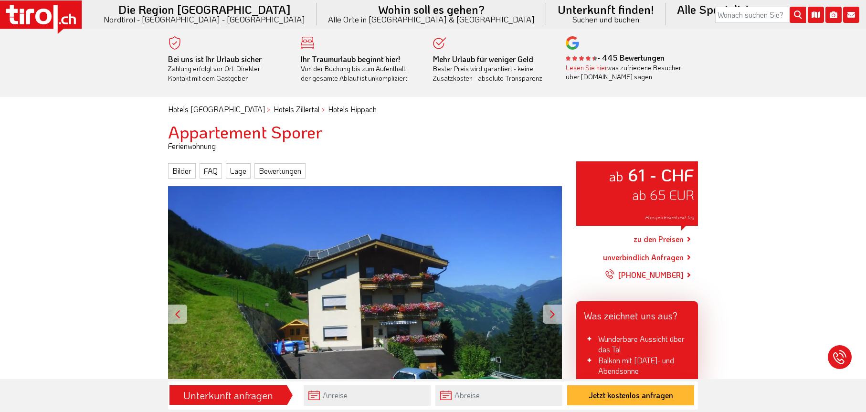 The width and height of the screenshot is (866, 412). Describe the element at coordinates (586, 67) in the screenshot. I see `a: Lesen Sie hier` at that location.